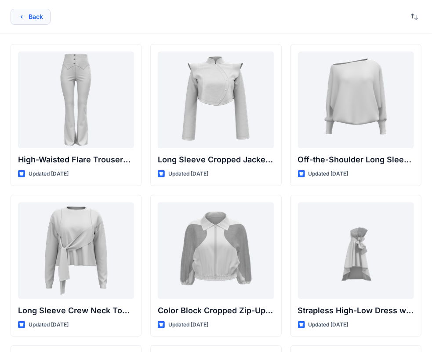 This screenshot has width=432, height=352. What do you see at coordinates (216, 310) in the screenshot?
I see `p: Color Block Cropped Zip-Up Jacket with Sheer Sleeves` at bounding box center [216, 310].